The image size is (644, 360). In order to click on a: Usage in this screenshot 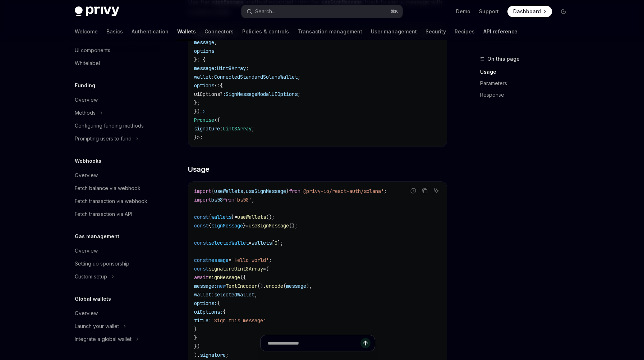, I will do `click(527, 72)`.